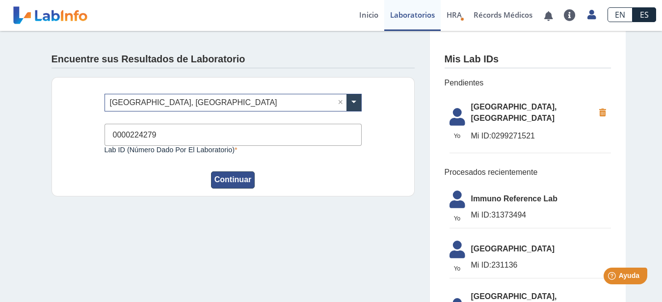 The image size is (662, 302). What do you see at coordinates (233, 150) in the screenshot?
I see `label: Lab ID (número dado por el laboratorio)` at bounding box center [233, 150].